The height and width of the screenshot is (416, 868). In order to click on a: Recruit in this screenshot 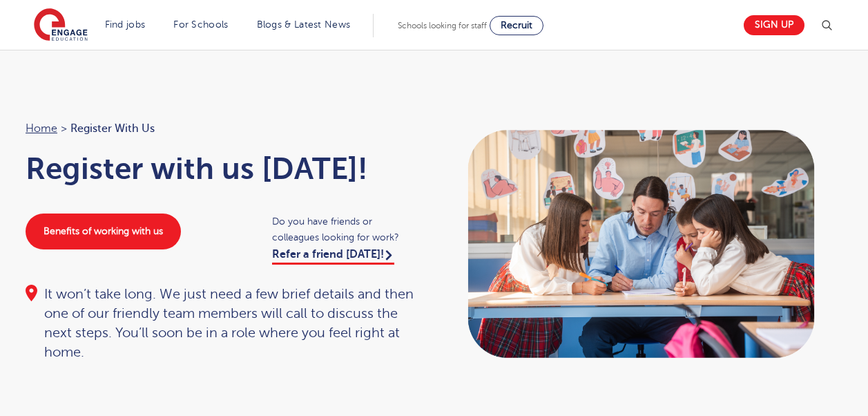, I will do `click(517, 25)`.